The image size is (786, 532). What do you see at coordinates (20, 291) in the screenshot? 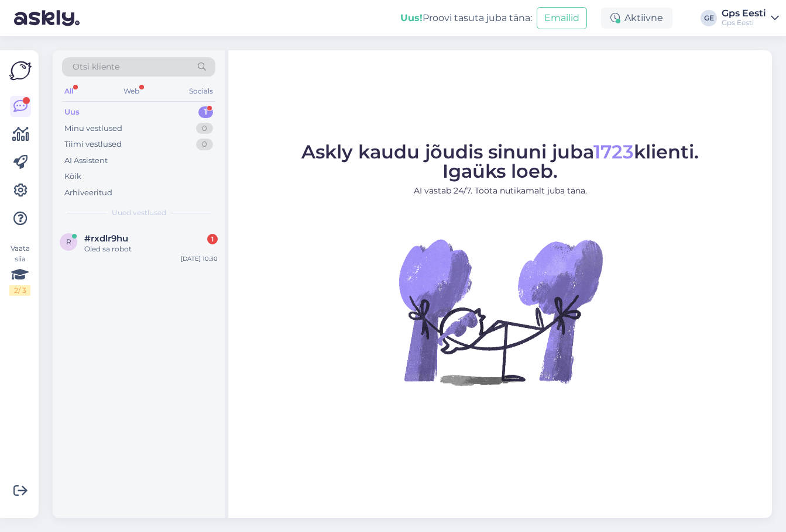
I see `div: 2 / 3` at bounding box center [20, 291].